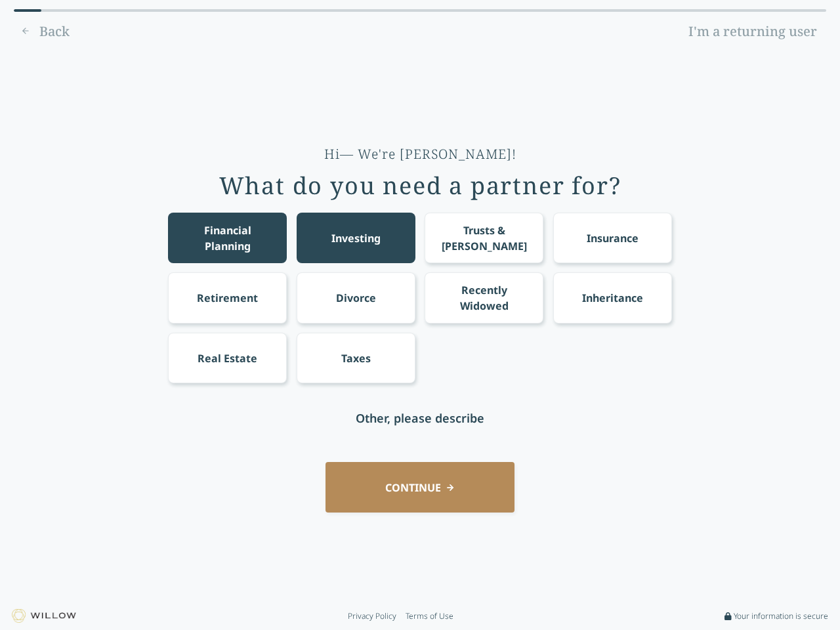  What do you see at coordinates (28, 11) in the screenshot?
I see `div: 0% complete` at bounding box center [28, 11].